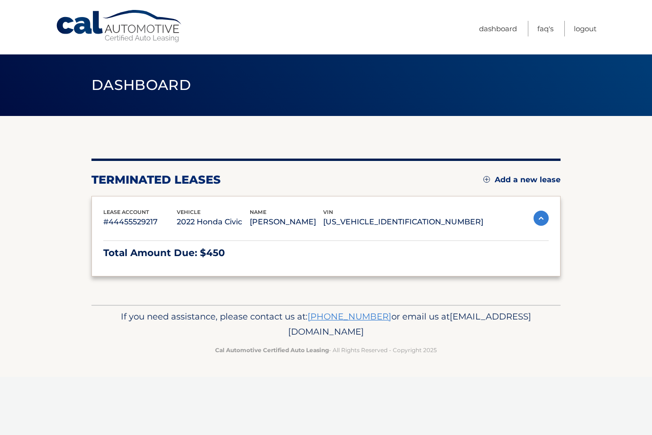 Image resolution: width=652 pixels, height=435 pixels. What do you see at coordinates (545, 28) in the screenshot?
I see `a: FAQ's` at bounding box center [545, 28].